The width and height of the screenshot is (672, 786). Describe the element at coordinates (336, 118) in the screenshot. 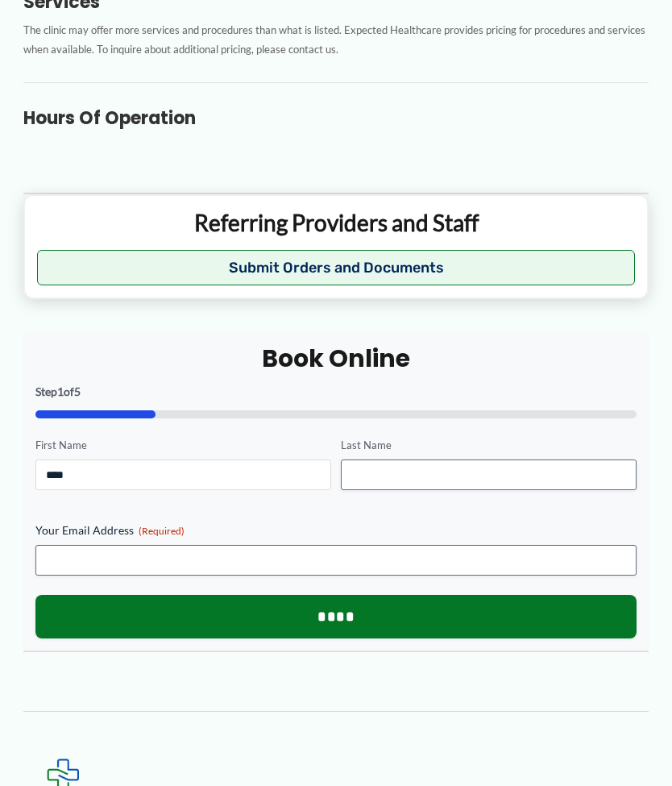

I see `h3: Hours of Operation` at that location.